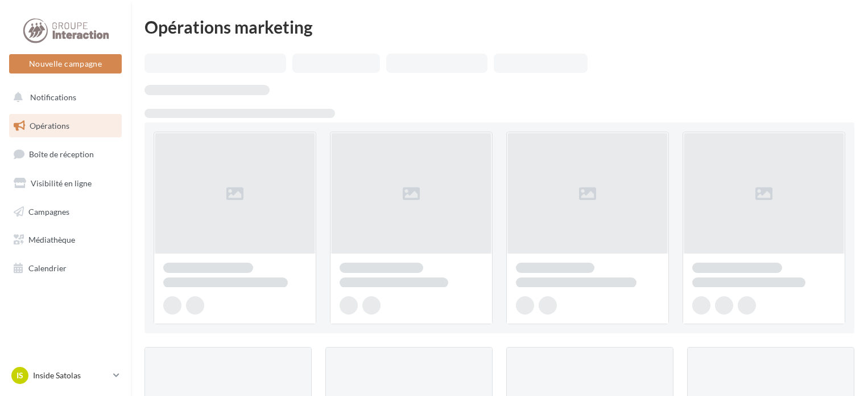  Describe the element at coordinates (52, 239) in the screenshot. I see `span: Médiathèque` at that location.